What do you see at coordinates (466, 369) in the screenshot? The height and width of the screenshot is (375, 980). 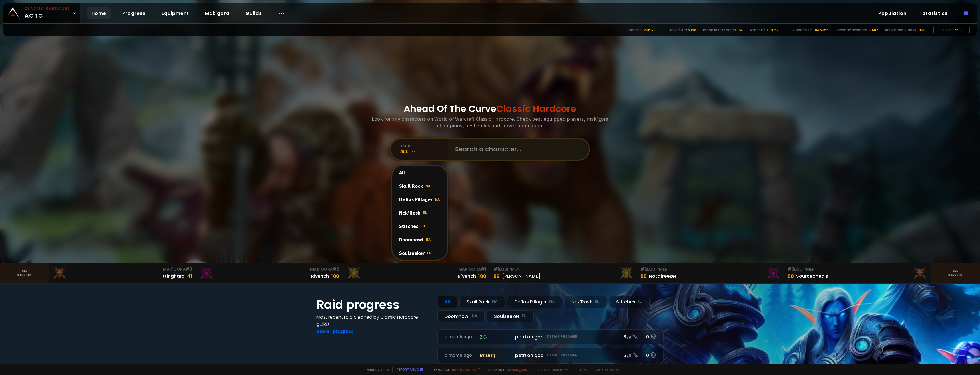 I see `a: Buy me a coffee` at bounding box center [466, 369].